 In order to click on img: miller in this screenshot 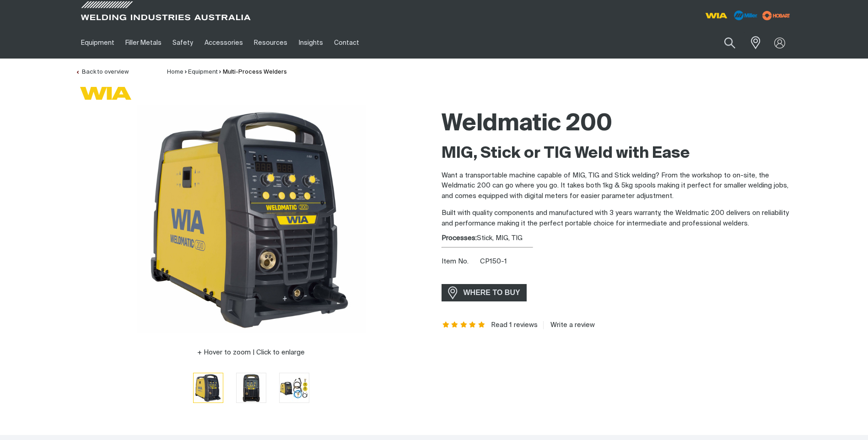, I will do `click(776, 16)`.